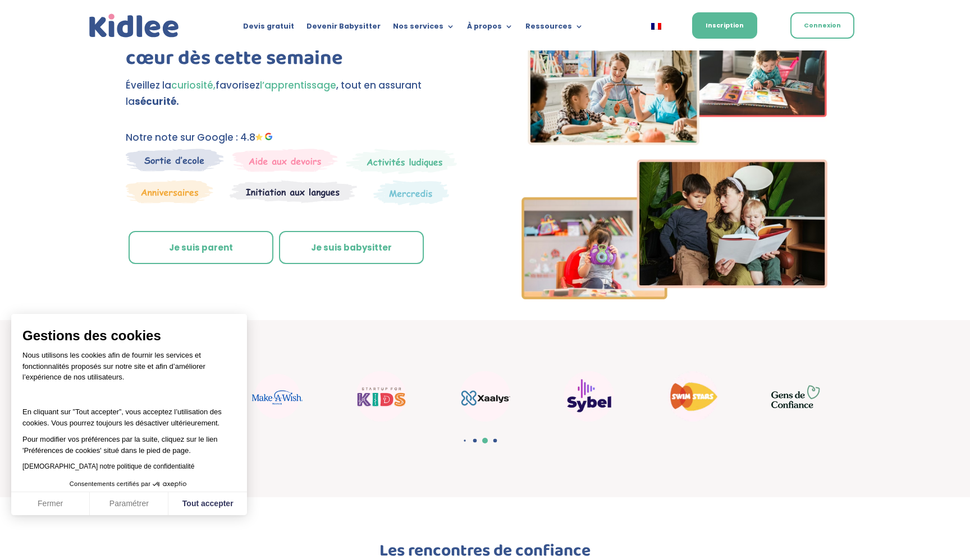 This screenshot has height=560, width=970. What do you see at coordinates (797, 397) in the screenshot?
I see `img: GDC` at bounding box center [797, 397].